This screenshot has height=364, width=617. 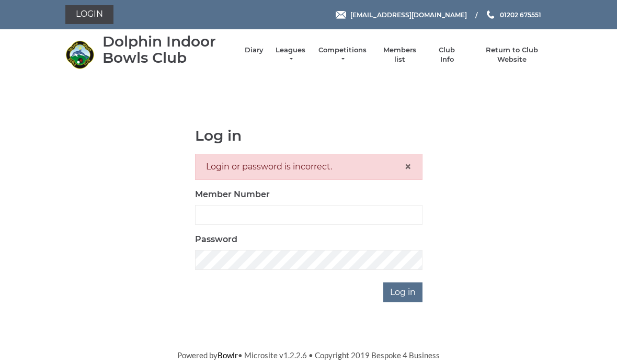 I want to click on a: Phone us 01202 675551, so click(x=513, y=15).